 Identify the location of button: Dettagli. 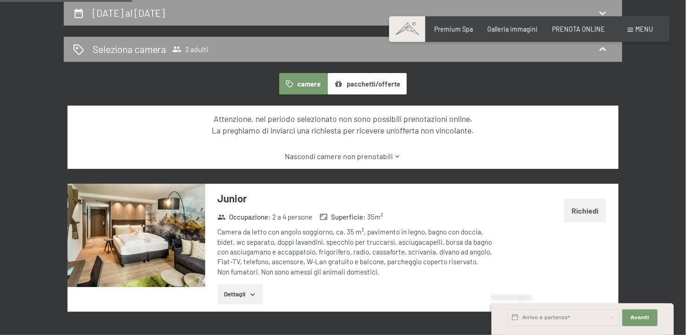
(240, 295).